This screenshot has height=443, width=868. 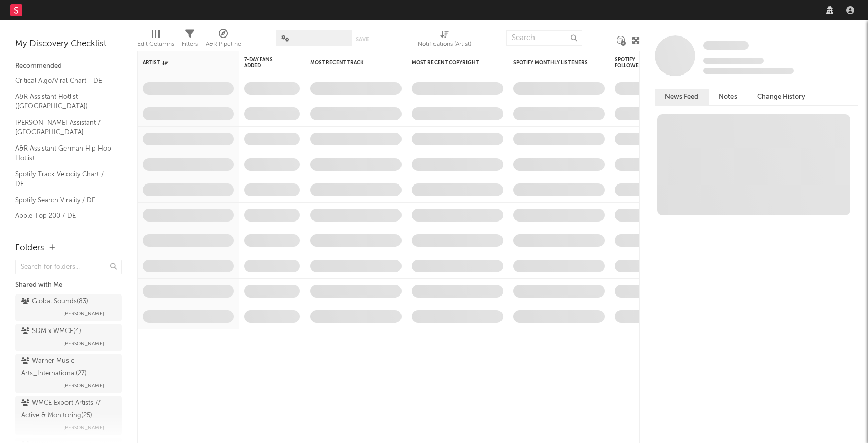 What do you see at coordinates (63, 200) in the screenshot?
I see `a: Spotify Search Virality / DE` at bounding box center [63, 200].